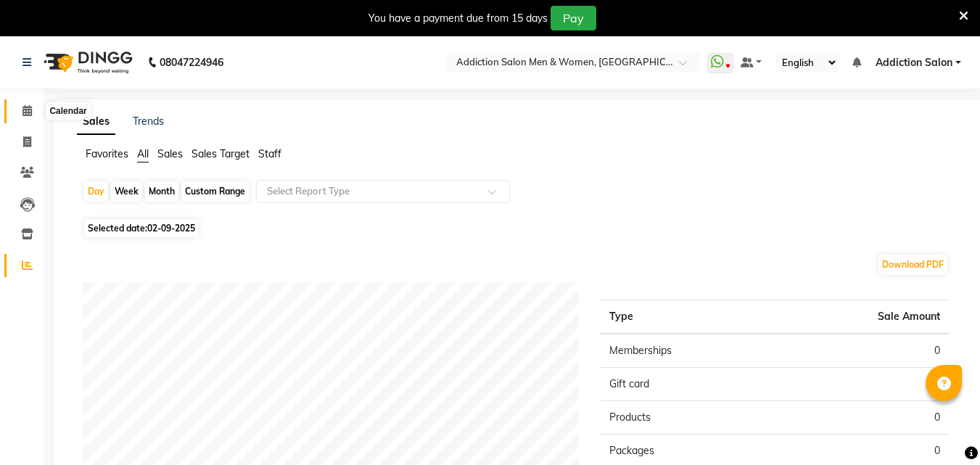 The image size is (980, 465). Describe the element at coordinates (143, 154) in the screenshot. I see `span: All` at that location.